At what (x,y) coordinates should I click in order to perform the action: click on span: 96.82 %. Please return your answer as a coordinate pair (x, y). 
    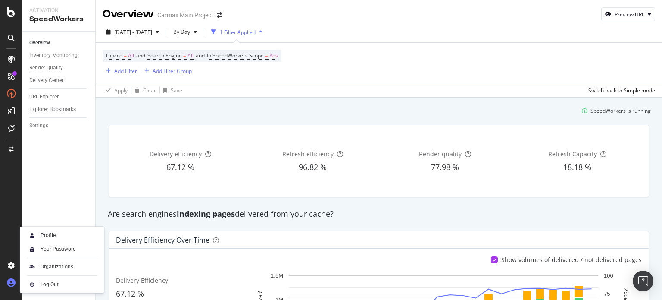
    Looking at the image, I should click on (312, 167).